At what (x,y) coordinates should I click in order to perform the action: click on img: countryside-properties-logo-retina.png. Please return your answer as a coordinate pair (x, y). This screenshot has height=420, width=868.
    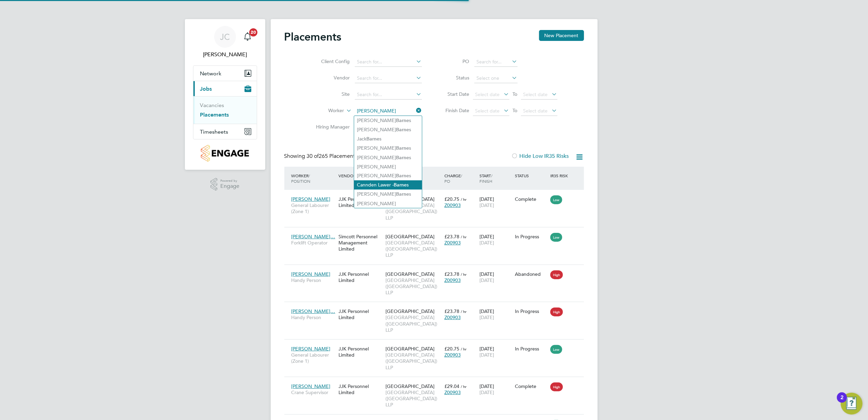
    Looking at the image, I should click on (225, 153).